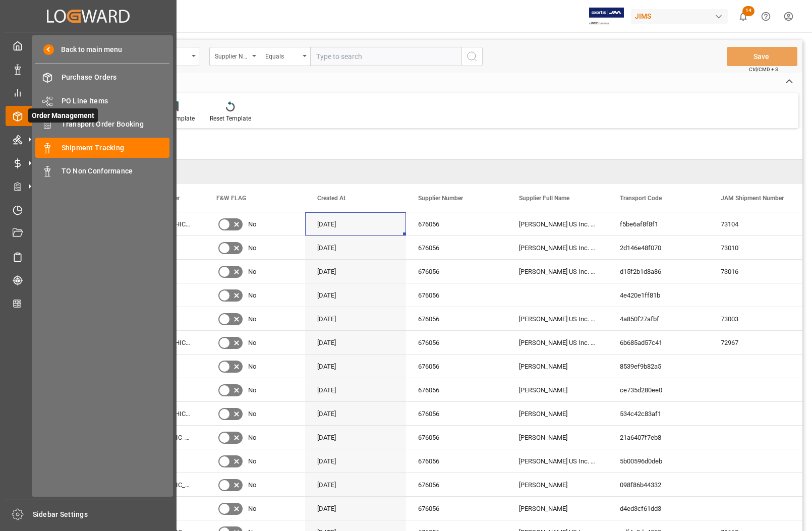 This screenshot has height=531, width=812. I want to click on a: Document Management, so click(89, 233).